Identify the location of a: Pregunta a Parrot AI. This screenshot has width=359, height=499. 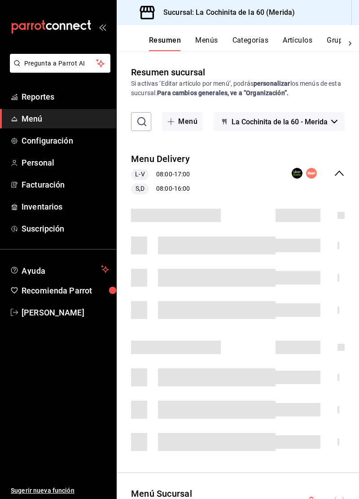
(58, 70).